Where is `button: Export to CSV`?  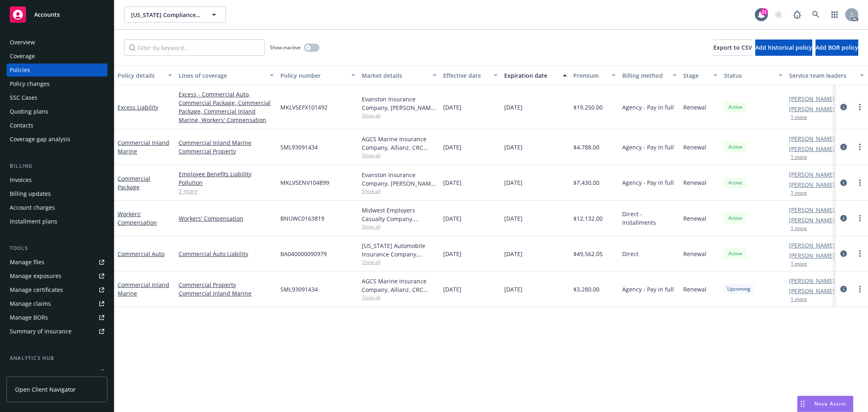 button: Export to CSV is located at coordinates (733, 48).